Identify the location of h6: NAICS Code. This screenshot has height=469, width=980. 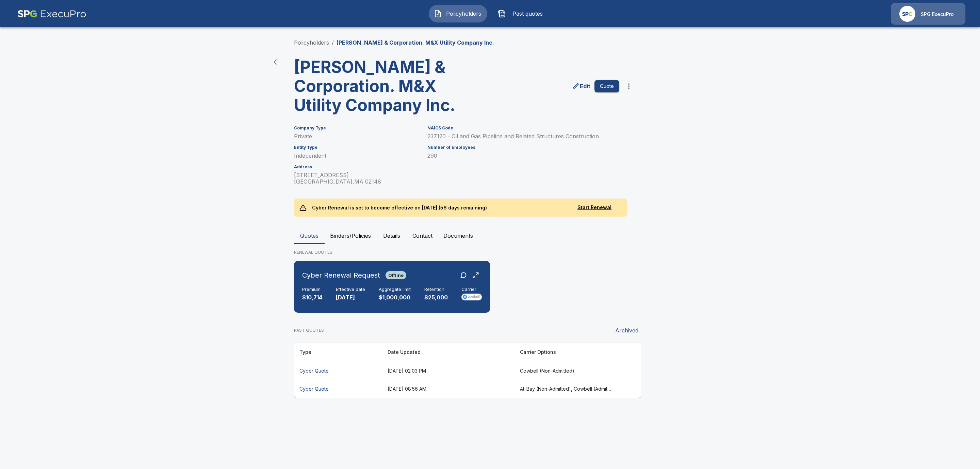
(523, 128).